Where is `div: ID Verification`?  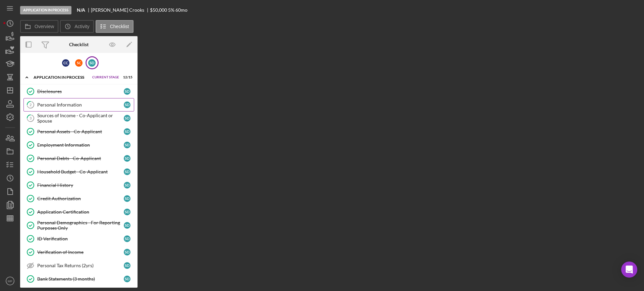
div: ID Verification is located at coordinates (81, 239).